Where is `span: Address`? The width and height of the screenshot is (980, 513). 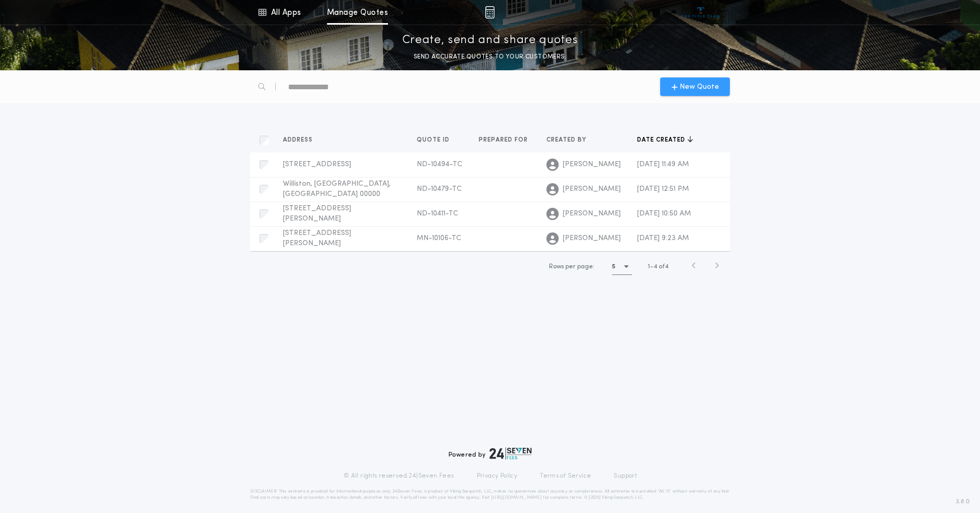 span: Address is located at coordinates (299, 140).